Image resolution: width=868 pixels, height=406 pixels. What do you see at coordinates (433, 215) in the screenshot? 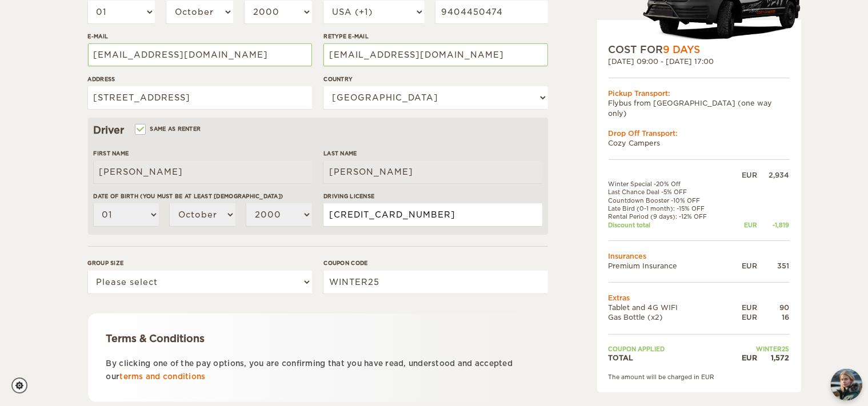
I see `input: e.g. 14789654B` at bounding box center [433, 215].